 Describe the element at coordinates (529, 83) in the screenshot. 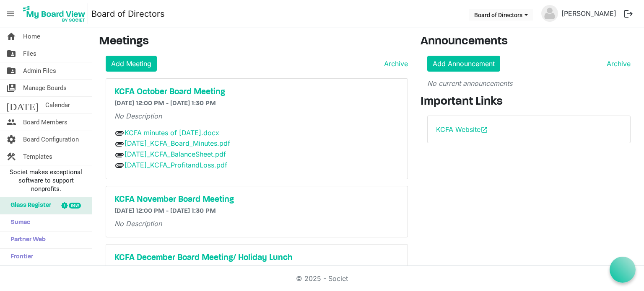

I see `p: No current announcements` at that location.